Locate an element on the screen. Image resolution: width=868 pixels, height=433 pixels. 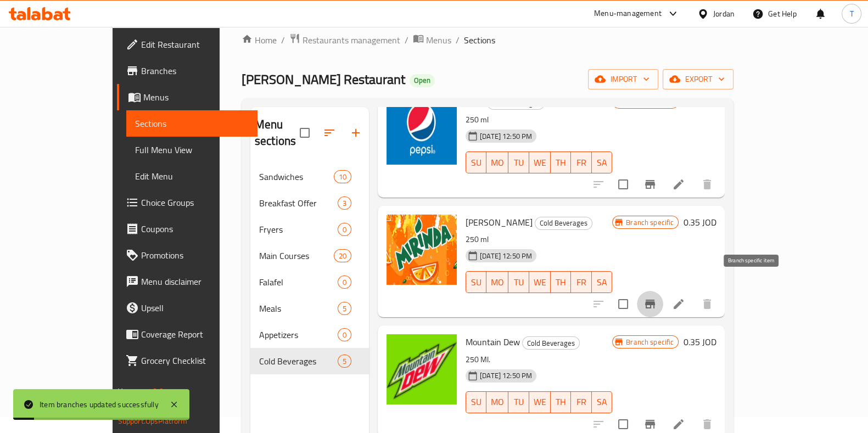
a: Edit Menu is located at coordinates (192, 176).